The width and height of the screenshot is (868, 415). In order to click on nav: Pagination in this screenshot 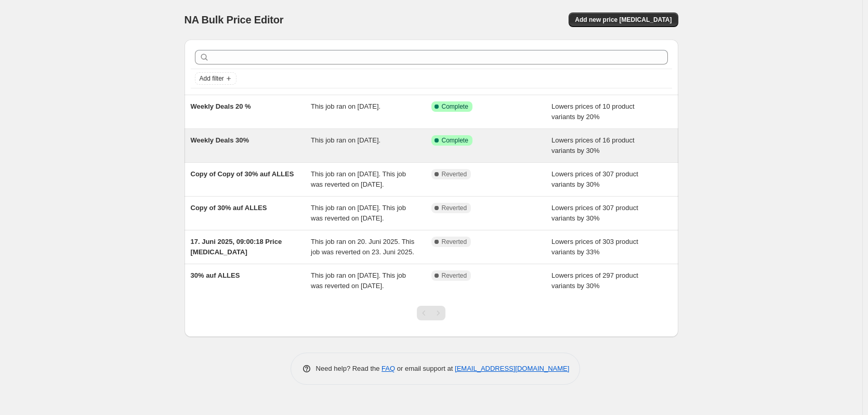, I will do `click(432, 313)`.